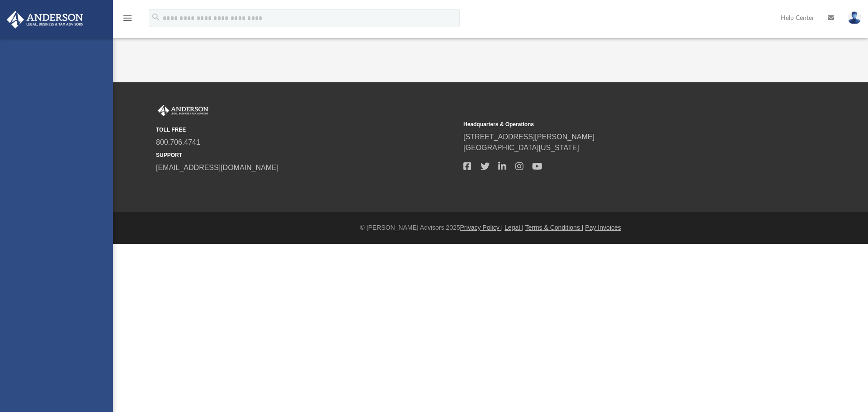 The width and height of the screenshot is (868, 412). Describe the element at coordinates (481, 228) in the screenshot. I see `a: Privacy Policy |` at that location.